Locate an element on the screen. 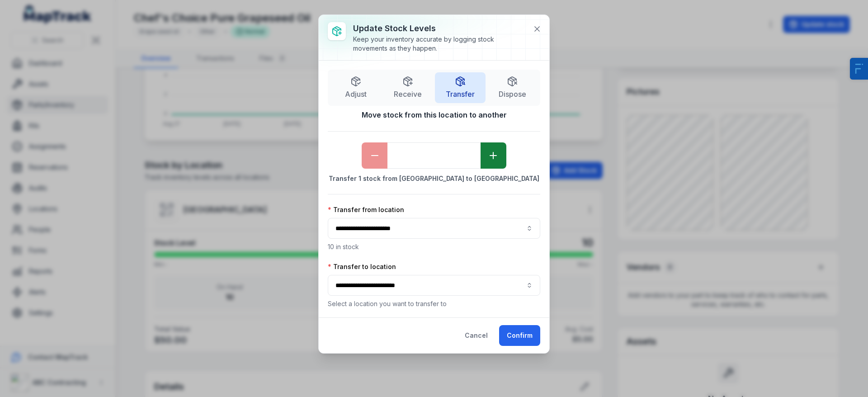 This screenshot has width=868, height=397. button: Dispose is located at coordinates (512, 88).